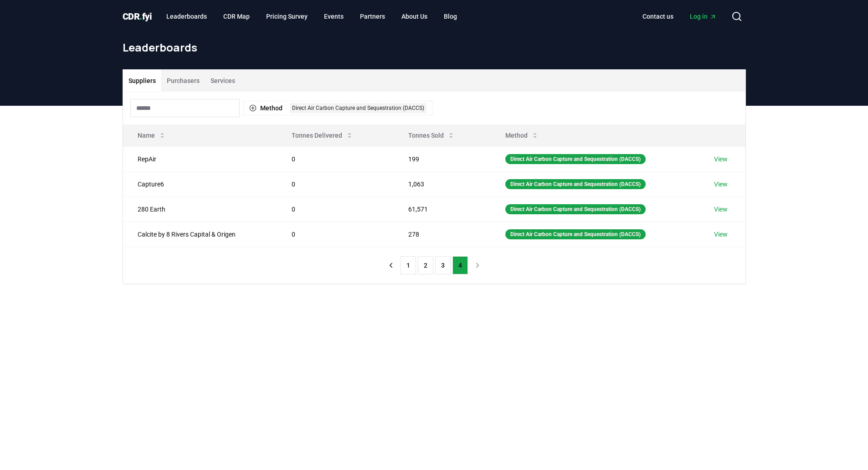  Describe the element at coordinates (200, 184) in the screenshot. I see `td: Capture6` at that location.